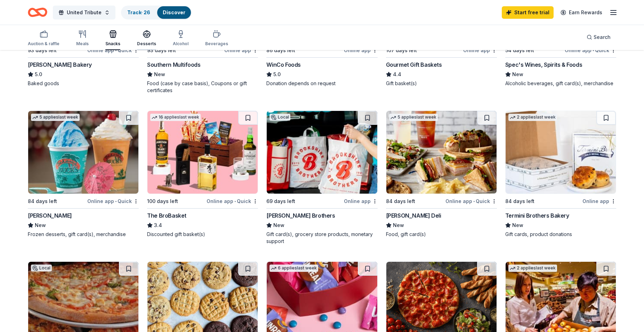 This screenshot has width=644, height=332. What do you see at coordinates (43, 44) in the screenshot?
I see `div: Auction & raffle` at bounding box center [43, 44].